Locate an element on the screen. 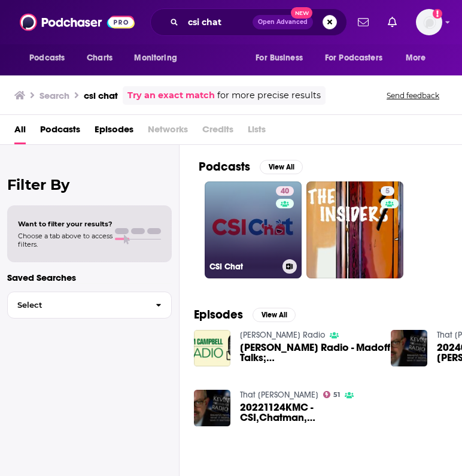 The width and height of the screenshot is (462, 476). a: All is located at coordinates (20, 132).